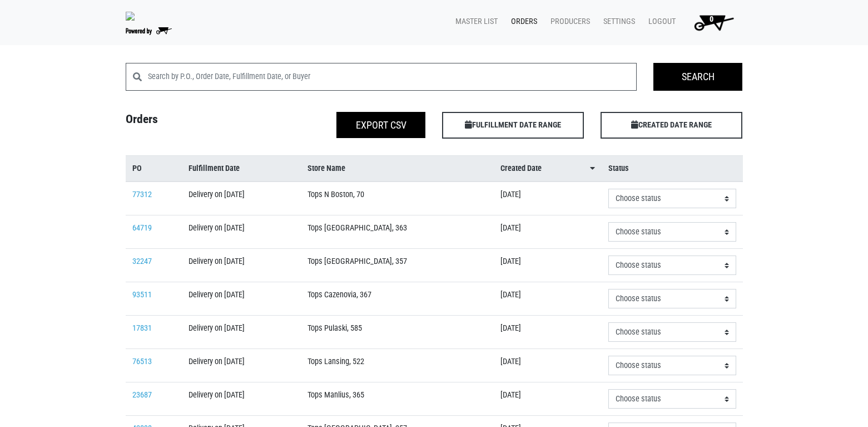  Describe the element at coordinates (392, 77) in the screenshot. I see `input: Search by P.O., Order Date, Fulfillment Date, or Buyer` at that location.